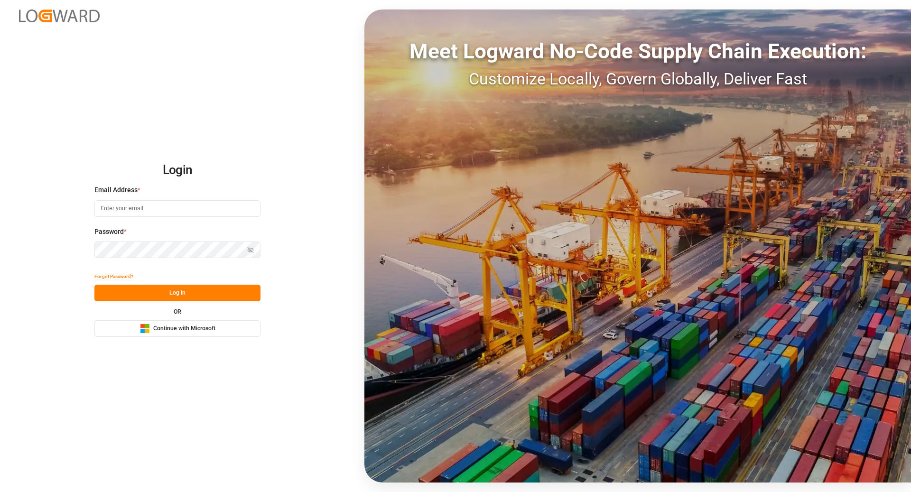  What do you see at coordinates (177, 208) in the screenshot?
I see `input: Enter your email` at bounding box center [177, 208].